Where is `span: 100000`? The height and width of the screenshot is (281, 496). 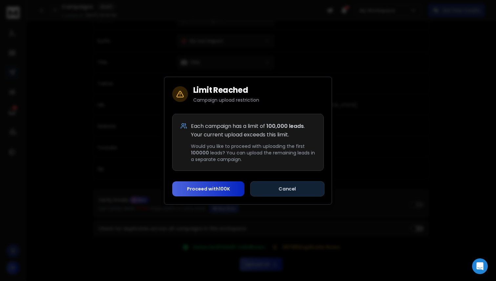 span: 100000 is located at coordinates (200, 153).